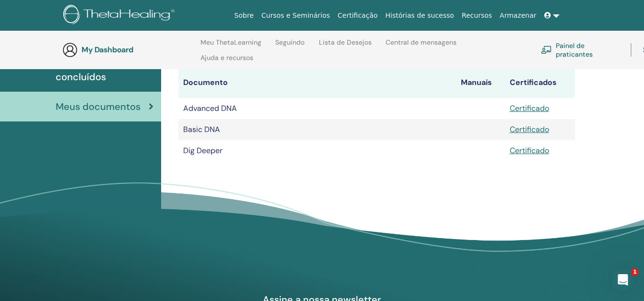  What do you see at coordinates (547, 49) in the screenshot?
I see `img: chalkboard-teacher.svg` at bounding box center [547, 49].